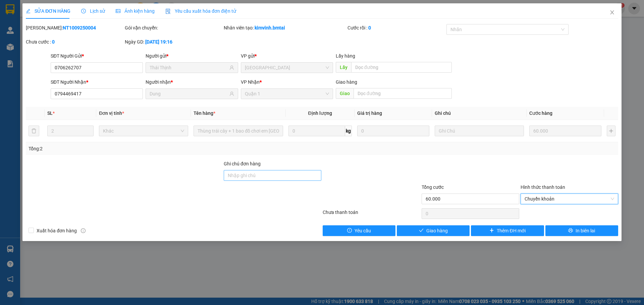 This screenshot has width=644, height=305. Describe the element at coordinates (50, 9) in the screenshot. I see `li: Bình Minh Tải` at that location.